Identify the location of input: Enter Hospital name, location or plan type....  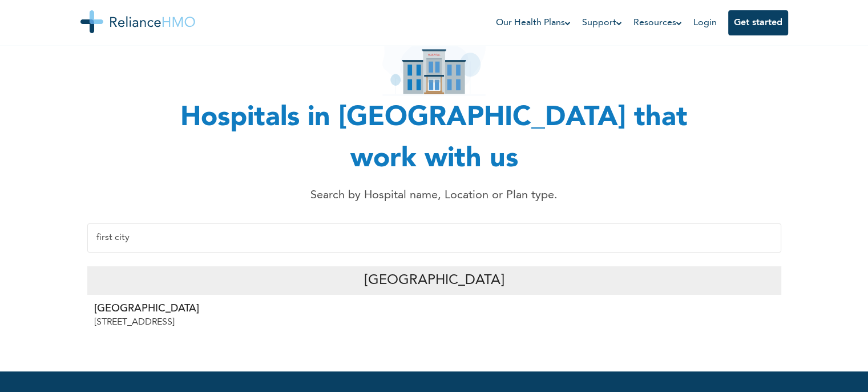
(434, 238).